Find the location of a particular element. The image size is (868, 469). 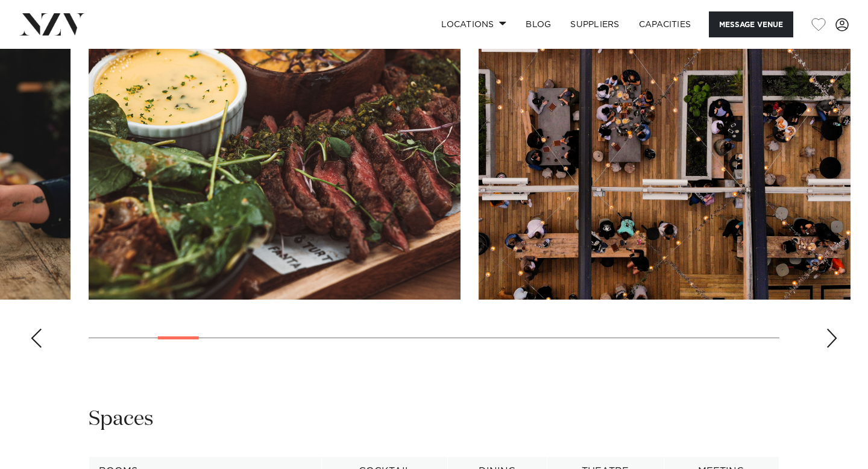

h2: Spaces is located at coordinates (122, 419).